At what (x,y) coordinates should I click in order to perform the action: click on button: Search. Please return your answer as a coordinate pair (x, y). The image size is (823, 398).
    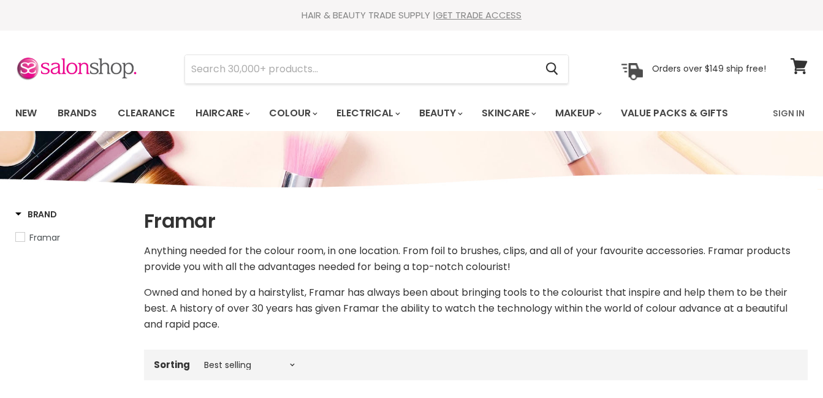
    Looking at the image, I should click on (552, 69).